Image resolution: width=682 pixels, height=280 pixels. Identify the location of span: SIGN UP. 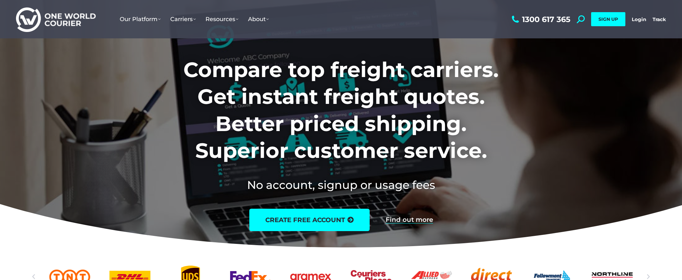
(608, 19).